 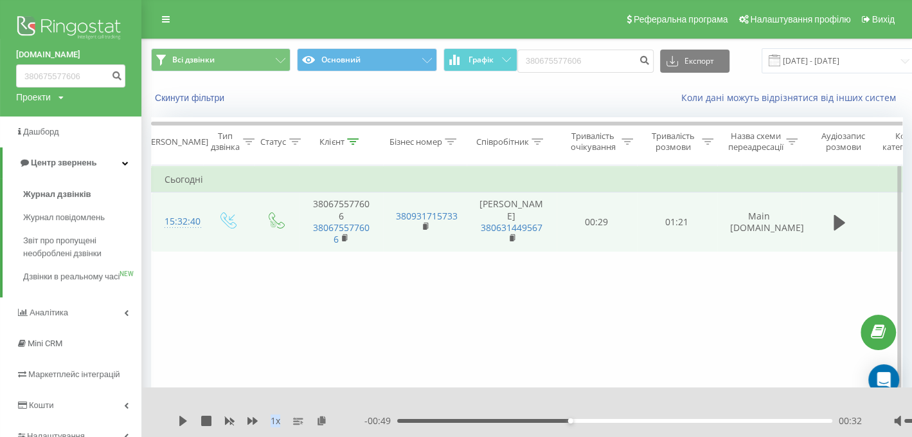 What do you see at coordinates (673, 141) in the screenshot?
I see `div: Тривалість розмови` at bounding box center [673, 141].